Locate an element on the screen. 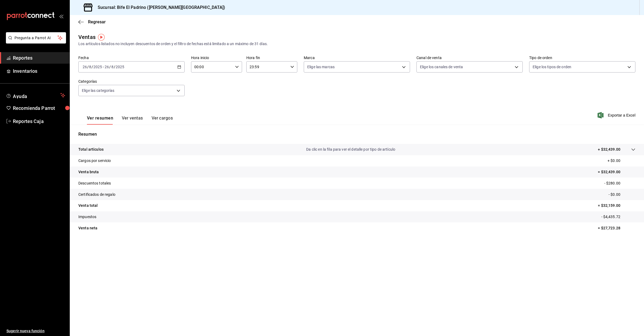 This screenshot has height=336, width=644. span: Reportes is located at coordinates (39, 58).